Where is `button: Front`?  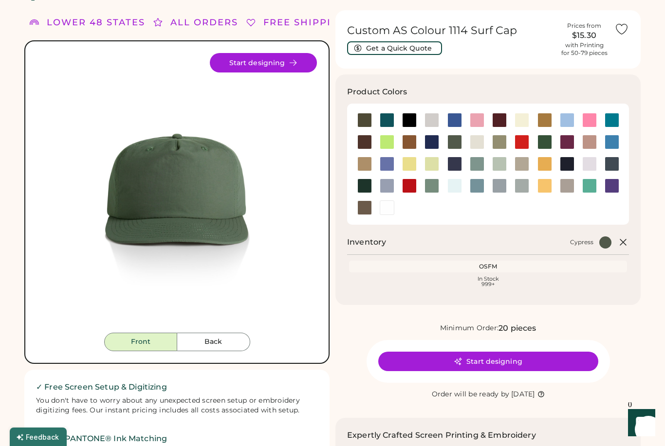
button: Front is located at coordinates (141, 342).